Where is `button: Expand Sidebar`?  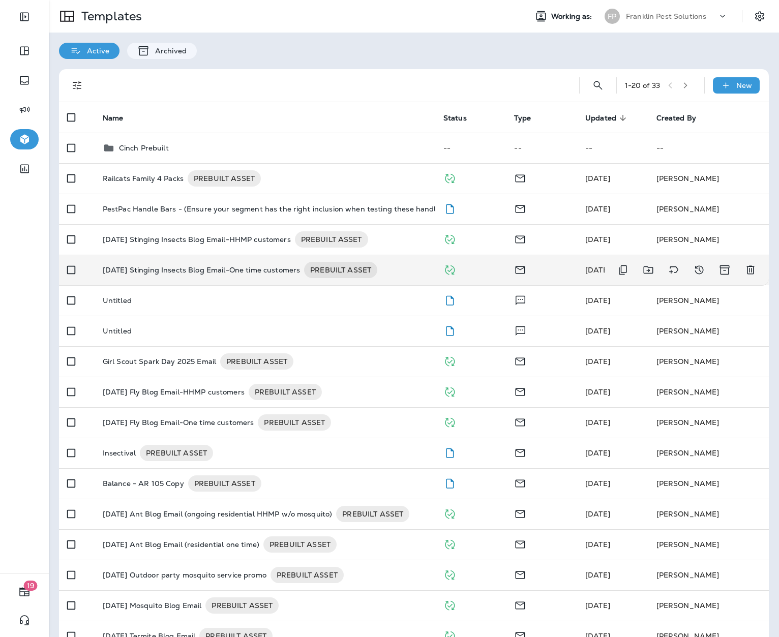 button: Expand Sidebar is located at coordinates (24, 17).